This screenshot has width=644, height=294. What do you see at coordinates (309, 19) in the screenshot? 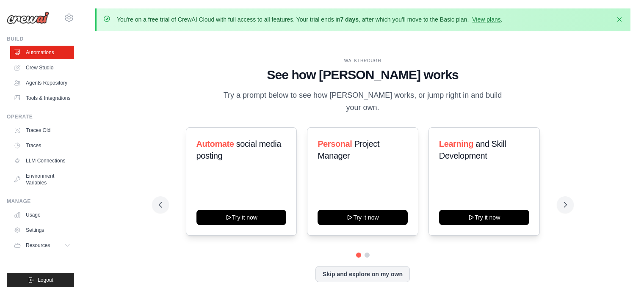
I see `p: You're on a free trial of CrewAI Cloud with full access to all features. Your trial ends in , aft...` at bounding box center [309, 19].